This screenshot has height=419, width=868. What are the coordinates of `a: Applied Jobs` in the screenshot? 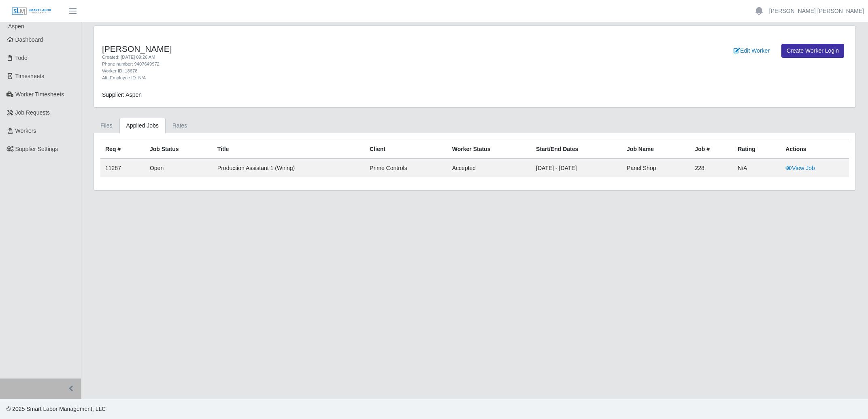 It's located at (143, 126).